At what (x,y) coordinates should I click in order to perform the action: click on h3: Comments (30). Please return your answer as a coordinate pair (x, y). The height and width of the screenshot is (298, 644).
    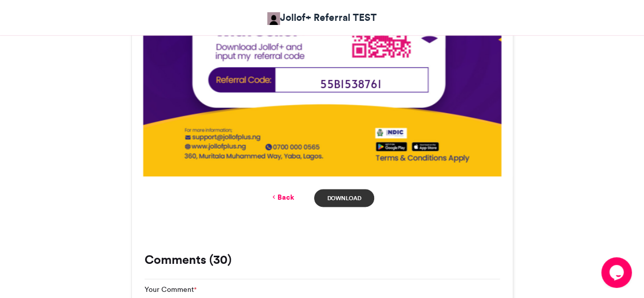
    Looking at the image, I should click on (322, 260).